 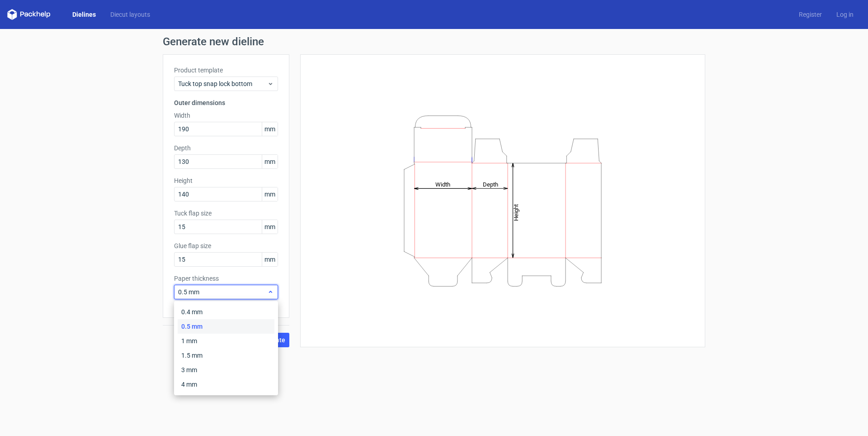 I want to click on label: Paper thickness, so click(x=226, y=278).